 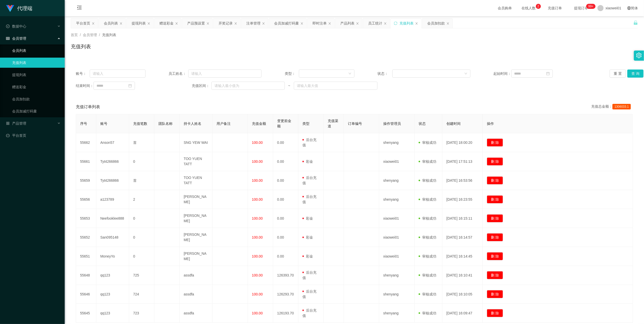 I want to click on span: 充值订单列表, so click(x=88, y=107).